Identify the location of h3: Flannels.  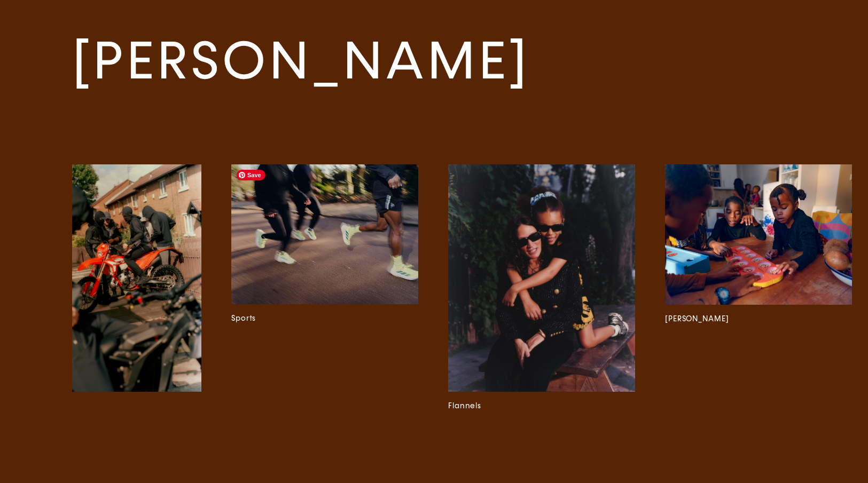
(542, 406).